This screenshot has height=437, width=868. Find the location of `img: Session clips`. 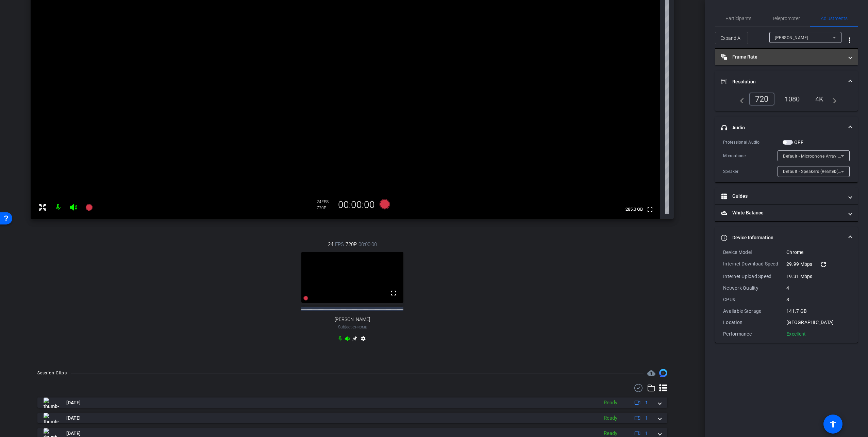

img: Session clips is located at coordinates (664, 373).